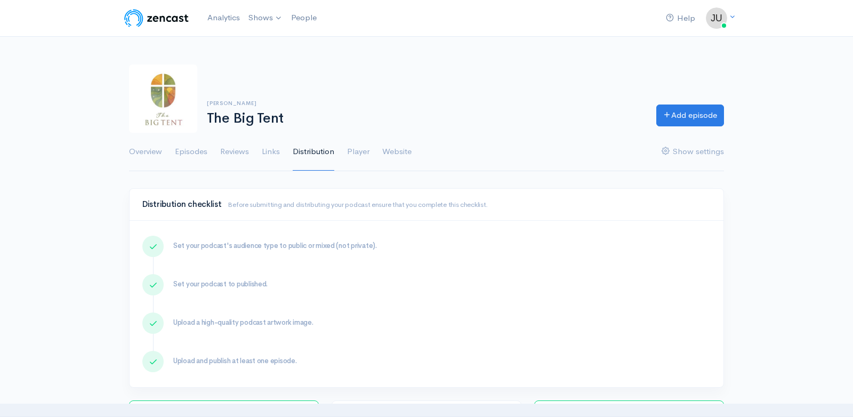 This screenshot has width=853, height=417. Describe the element at coordinates (358, 204) in the screenshot. I see `small: Before submitting and distributing your podcast ensure that you complete this checklist.` at that location.